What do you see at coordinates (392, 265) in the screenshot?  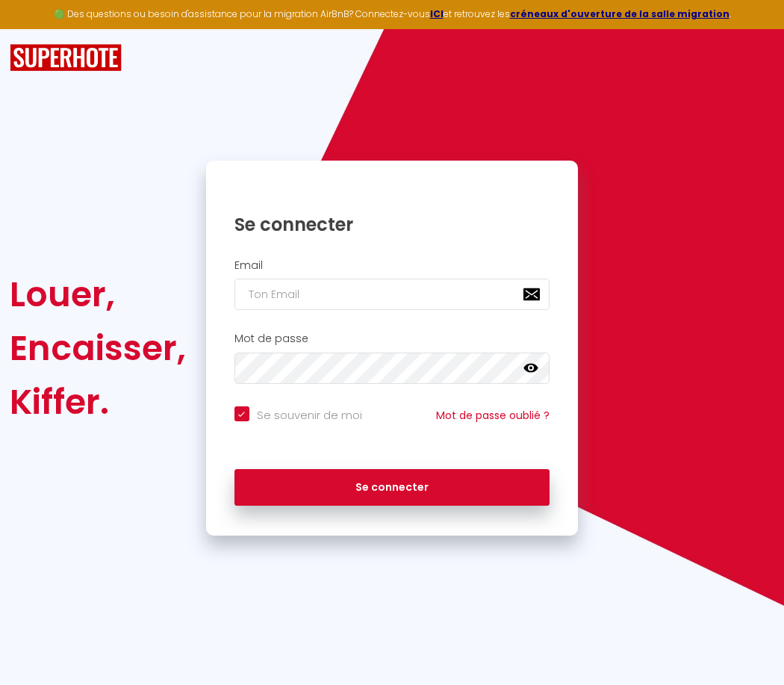 I see `h2: Email` at bounding box center [392, 265].